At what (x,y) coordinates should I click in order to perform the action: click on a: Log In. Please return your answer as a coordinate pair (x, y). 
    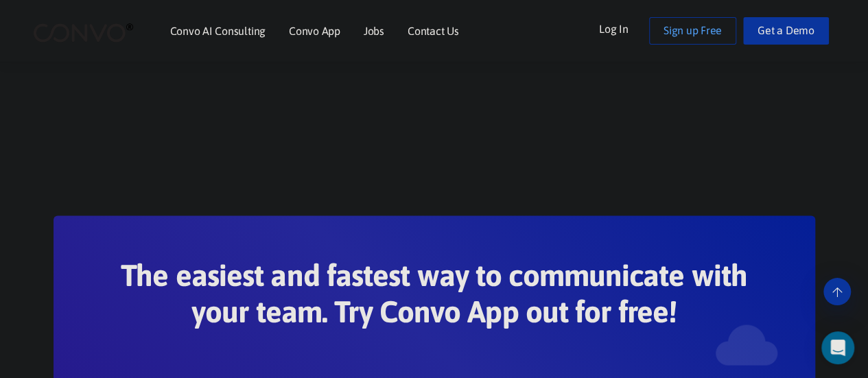
    Looking at the image, I should click on (624, 28).